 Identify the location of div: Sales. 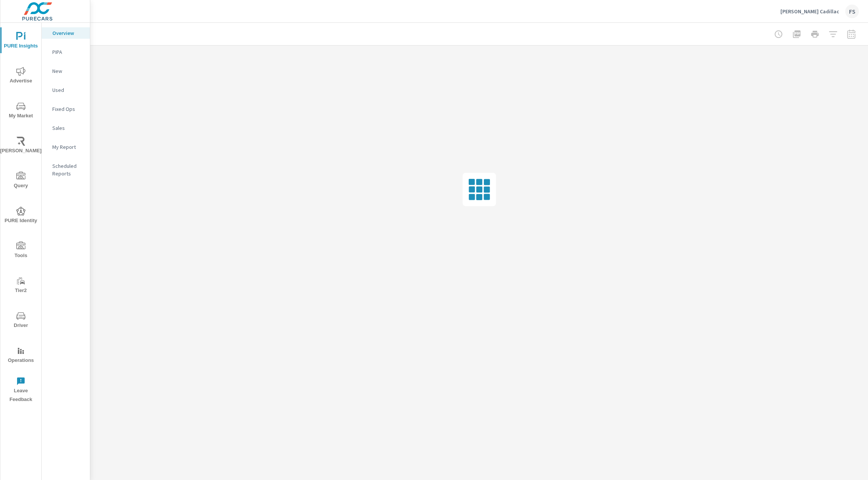
(66, 128).